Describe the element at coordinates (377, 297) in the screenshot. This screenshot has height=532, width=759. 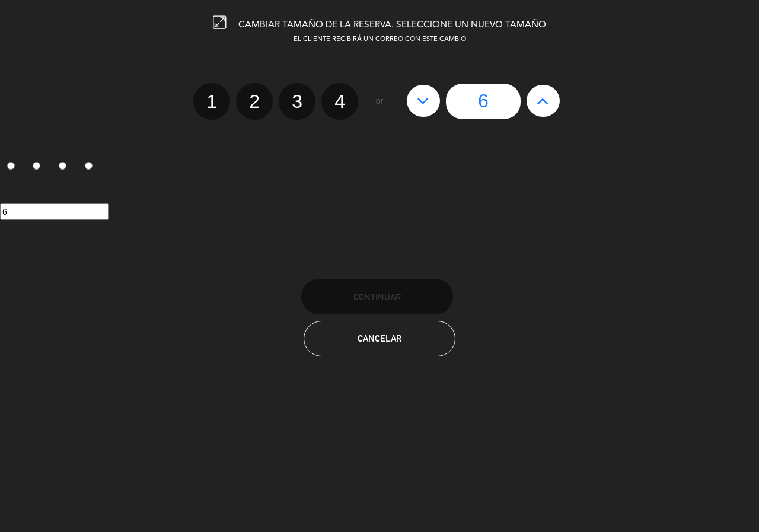
I see `span: Continuar` at that location.